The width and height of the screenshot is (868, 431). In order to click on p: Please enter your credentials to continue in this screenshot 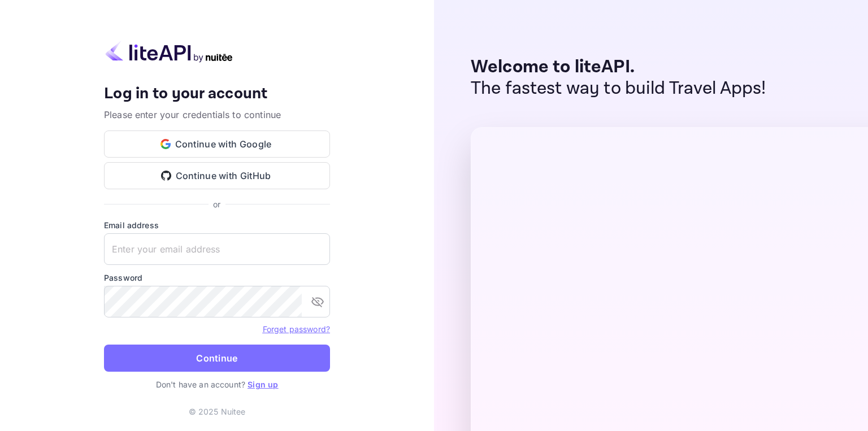, I will do `click(217, 114)`.